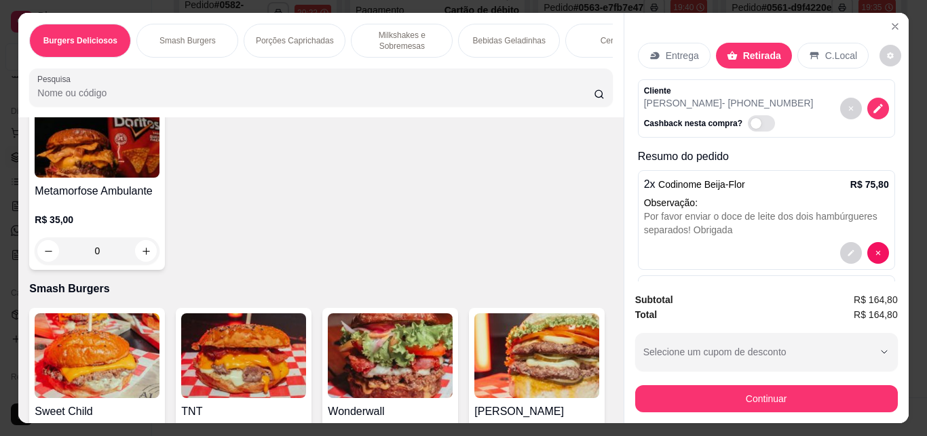  What do you see at coordinates (766, 399) in the screenshot?
I see `button: Continuar` at bounding box center [766, 399].